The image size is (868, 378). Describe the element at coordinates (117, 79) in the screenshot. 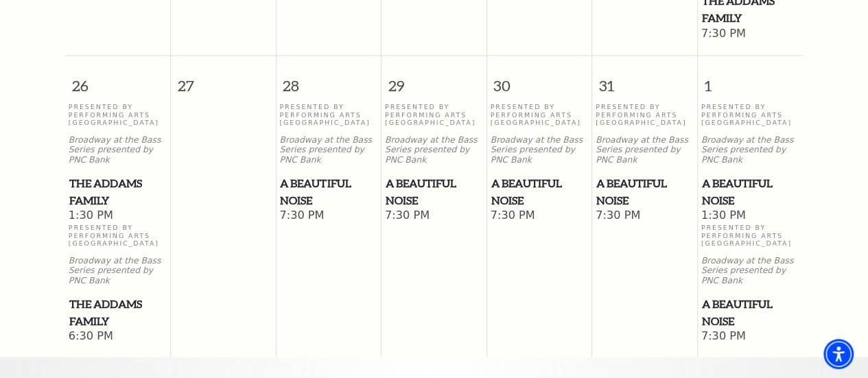

I see `span: 26` at that location.